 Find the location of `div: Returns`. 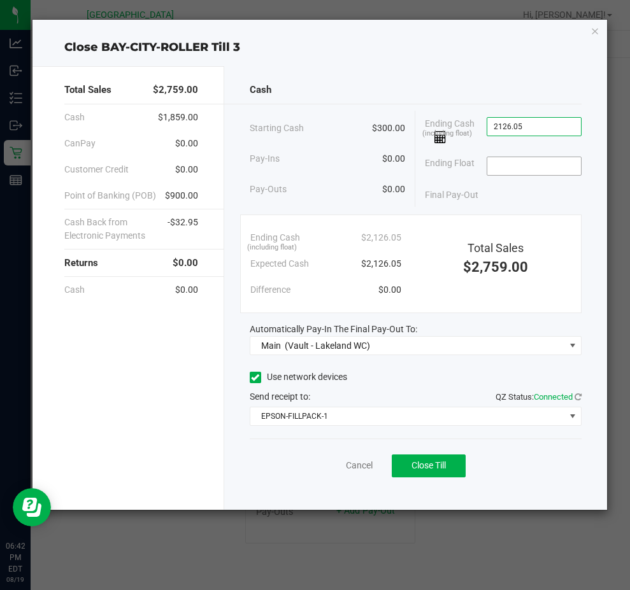

div: Returns is located at coordinates (131, 263).